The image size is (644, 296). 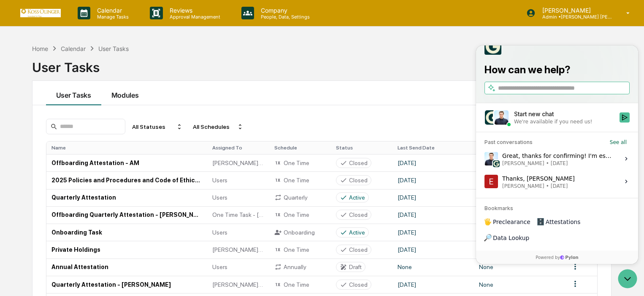 What do you see at coordinates (127, 232) in the screenshot?
I see `td: Onboarding Task` at bounding box center [127, 232].